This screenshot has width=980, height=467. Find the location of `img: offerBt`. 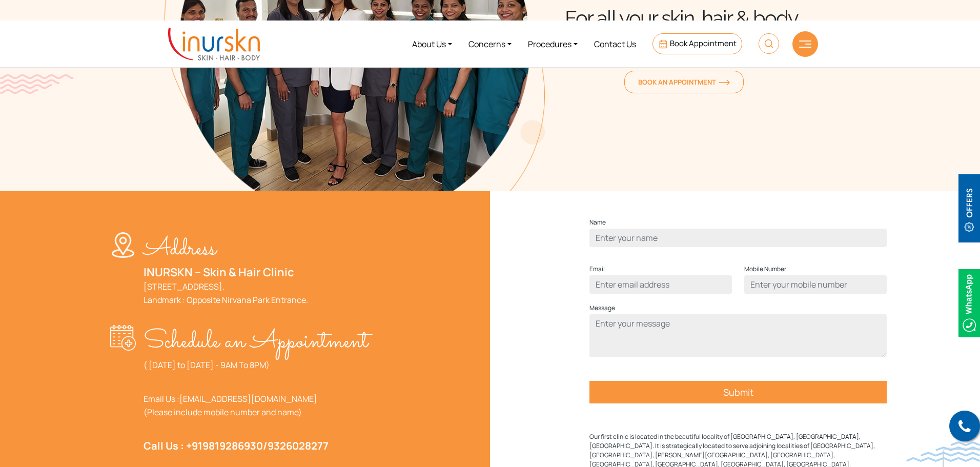

img: offerBt is located at coordinates (969, 208).